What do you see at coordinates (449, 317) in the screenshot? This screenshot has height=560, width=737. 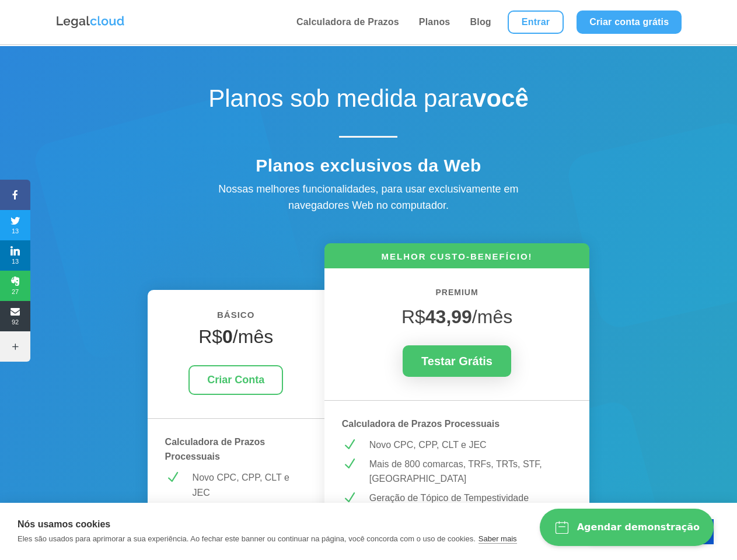 I see `strong: 43,99` at bounding box center [449, 317].